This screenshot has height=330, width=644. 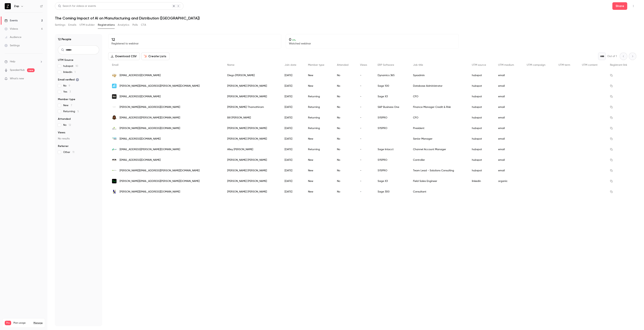 I want to click on div: Database Administrator, so click(x=439, y=86).